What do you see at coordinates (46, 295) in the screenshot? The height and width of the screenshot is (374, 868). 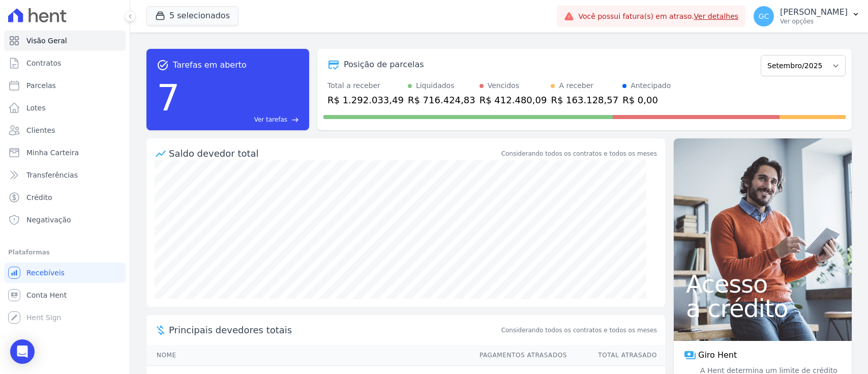 I see `span: Conta Hent` at bounding box center [46, 295].